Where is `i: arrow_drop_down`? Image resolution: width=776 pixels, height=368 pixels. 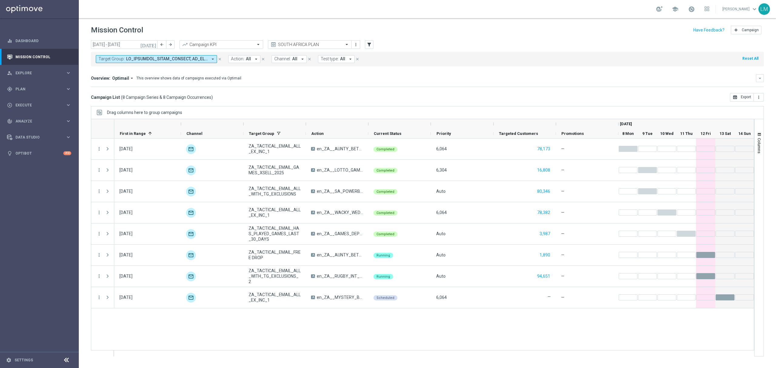 i: arrow_drop_down is located at coordinates (303, 59).